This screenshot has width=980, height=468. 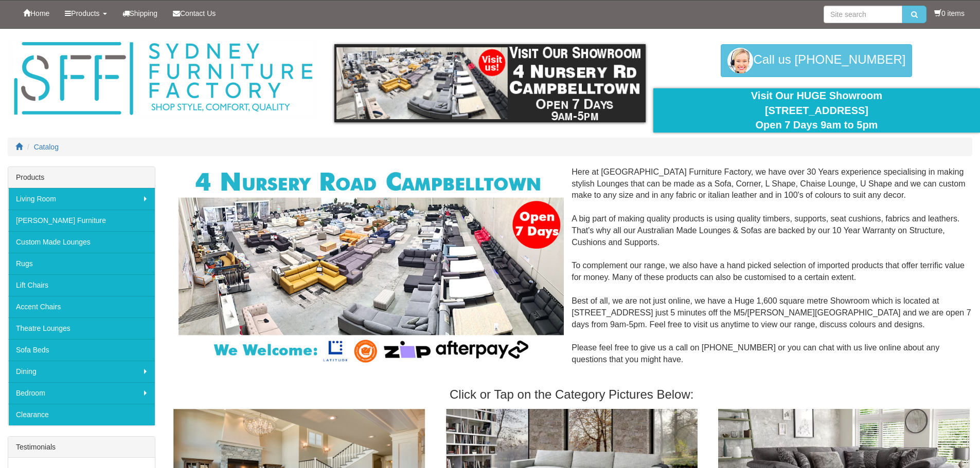 What do you see at coordinates (81, 393) in the screenshot?
I see `a: Bedroom` at bounding box center [81, 393].